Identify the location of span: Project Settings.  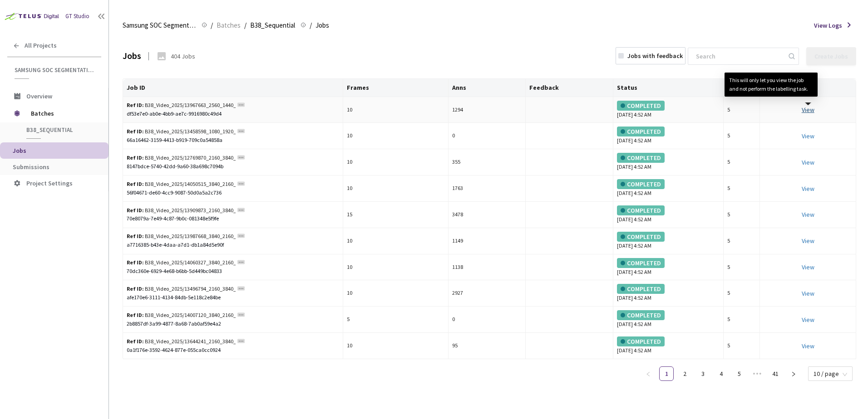
(50, 184).